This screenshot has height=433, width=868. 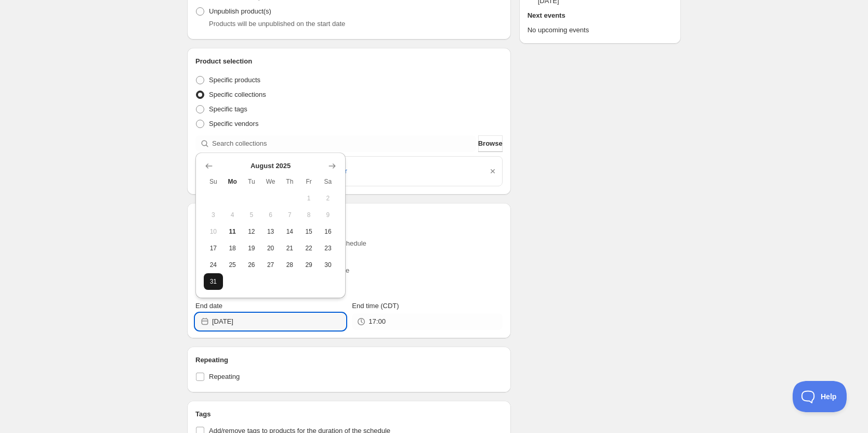 What do you see at coordinates (271, 232) in the screenshot?
I see `button: Wednesday August 13 2025` at bounding box center [271, 232].